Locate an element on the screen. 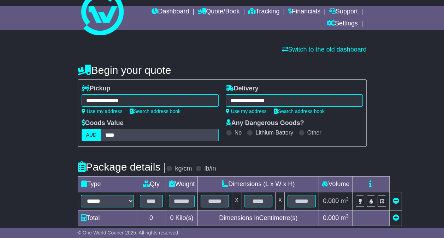 The height and width of the screenshot is (238, 444). label: Goods Value is located at coordinates (103, 123).